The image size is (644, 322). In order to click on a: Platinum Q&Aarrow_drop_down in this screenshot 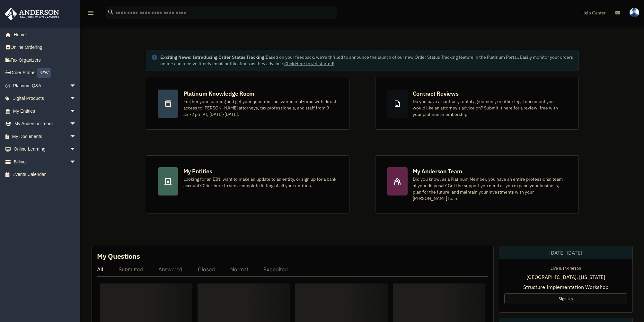, I will do `click(45, 86)`.